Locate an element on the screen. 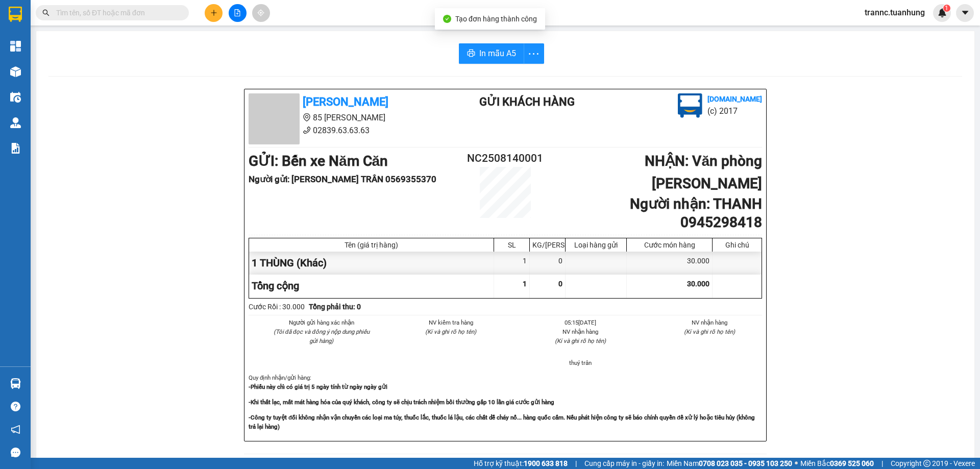 Image resolution: width=980 pixels, height=469 pixels. span: trannc.tuanhung is located at coordinates (895, 13).